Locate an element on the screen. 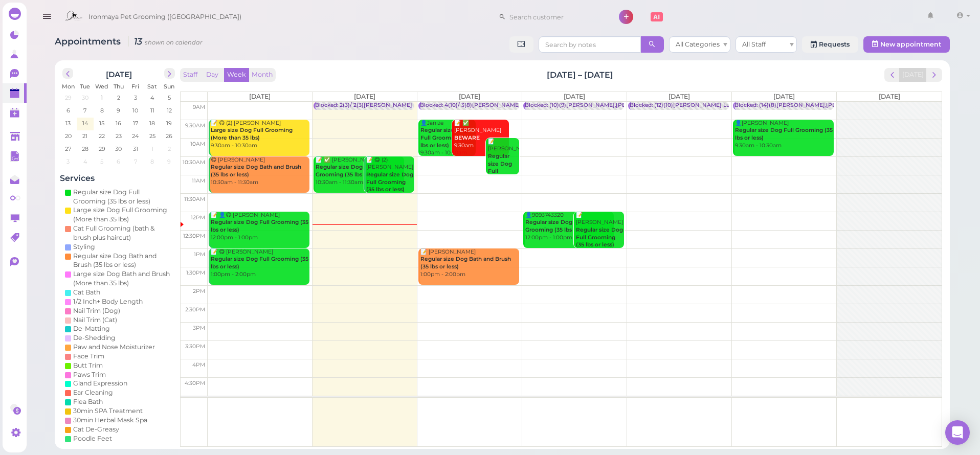 Image resolution: width=980 pixels, height=455 pixels. div: Ear Cleaning is located at coordinates (93, 393).